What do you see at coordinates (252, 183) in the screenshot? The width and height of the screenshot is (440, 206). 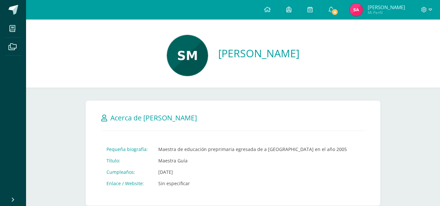 I see `td: Sin especificar` at bounding box center [252, 183].